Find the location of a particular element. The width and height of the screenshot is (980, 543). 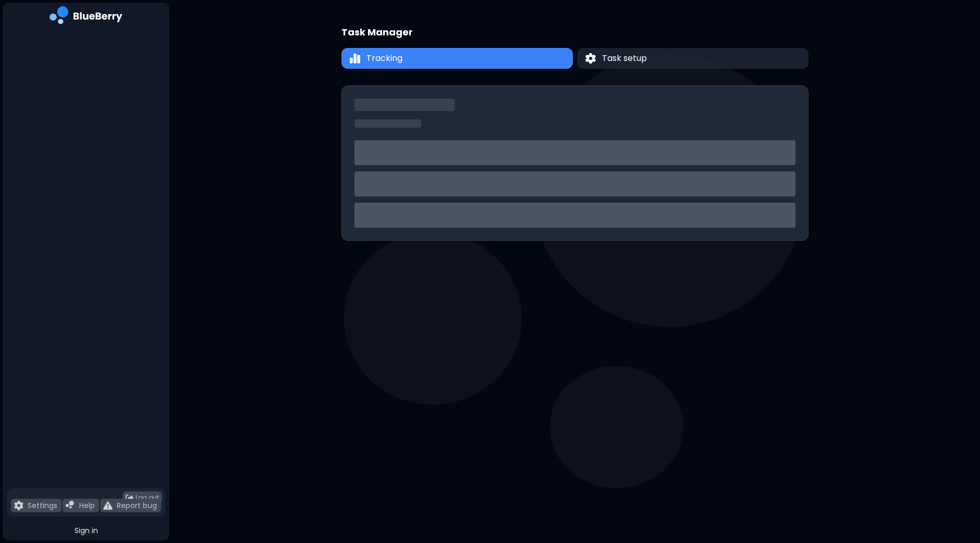

span: Sign in is located at coordinates (86, 531).